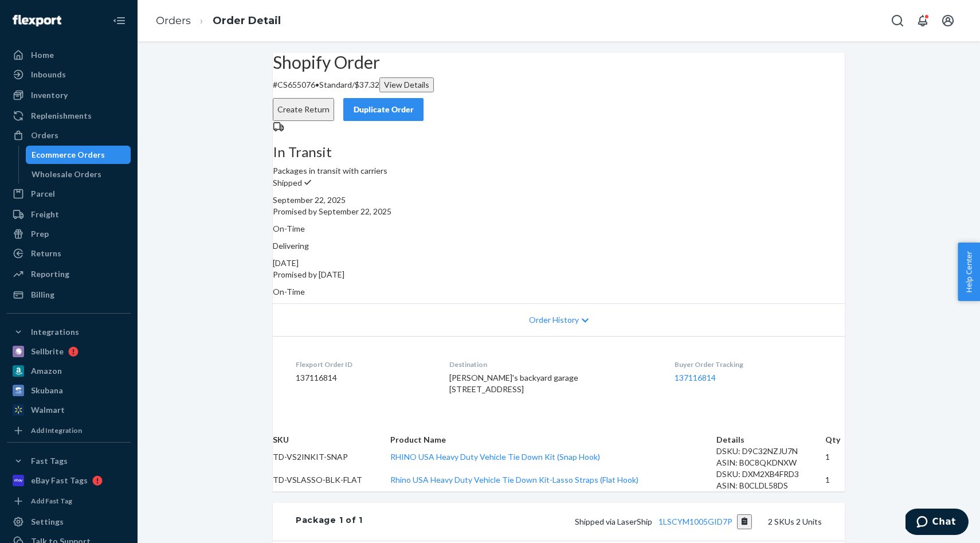 This screenshot has width=980, height=543. Describe the element at coordinates (36, 20) in the screenshot. I see `img: Flexport logo` at that location.